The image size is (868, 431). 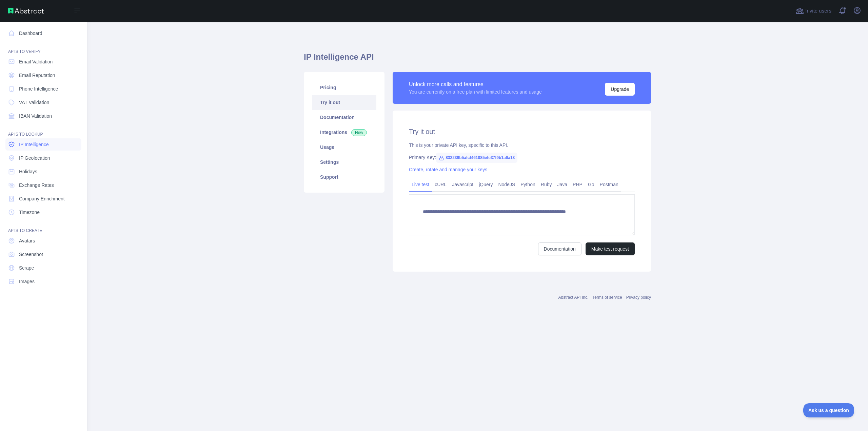 What do you see at coordinates (522, 145) in the screenshot?
I see `div: This is your private API key, specific to this API.` at bounding box center [522, 145].